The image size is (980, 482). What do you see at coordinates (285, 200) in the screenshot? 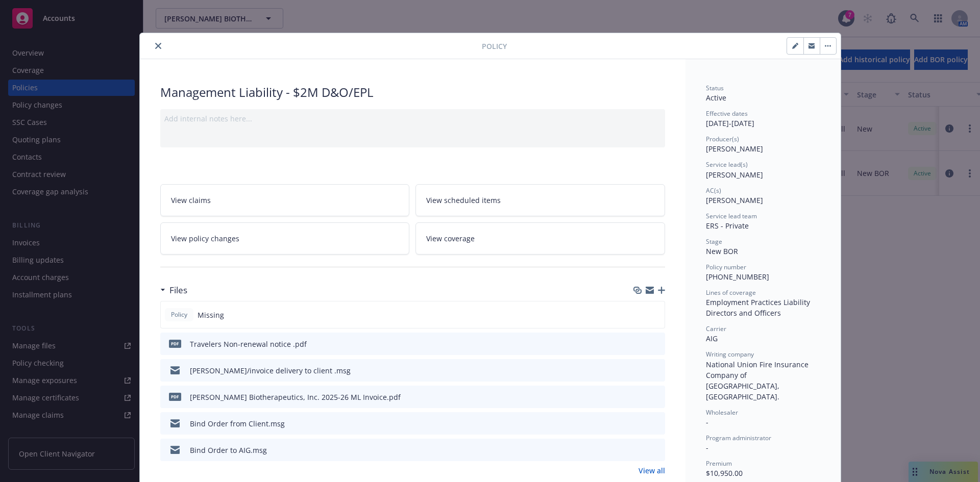
I see `a: View claims` at bounding box center [285, 200].